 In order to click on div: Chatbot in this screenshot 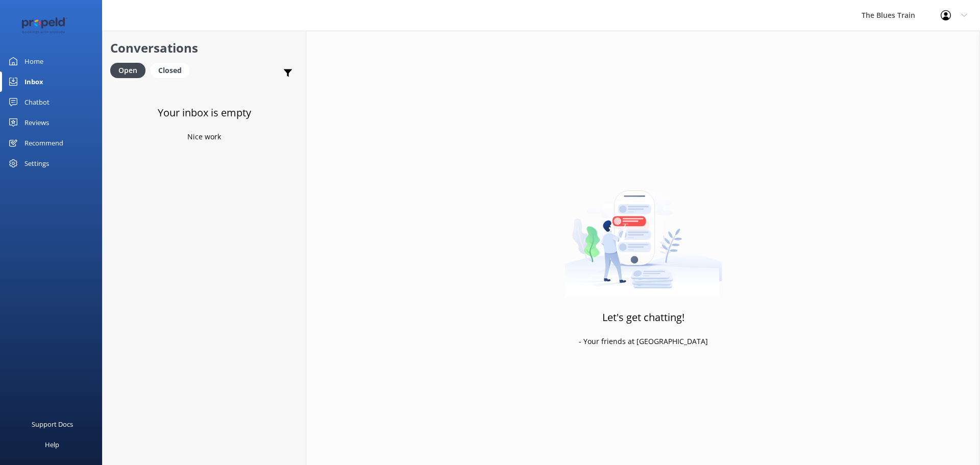, I will do `click(37, 102)`.